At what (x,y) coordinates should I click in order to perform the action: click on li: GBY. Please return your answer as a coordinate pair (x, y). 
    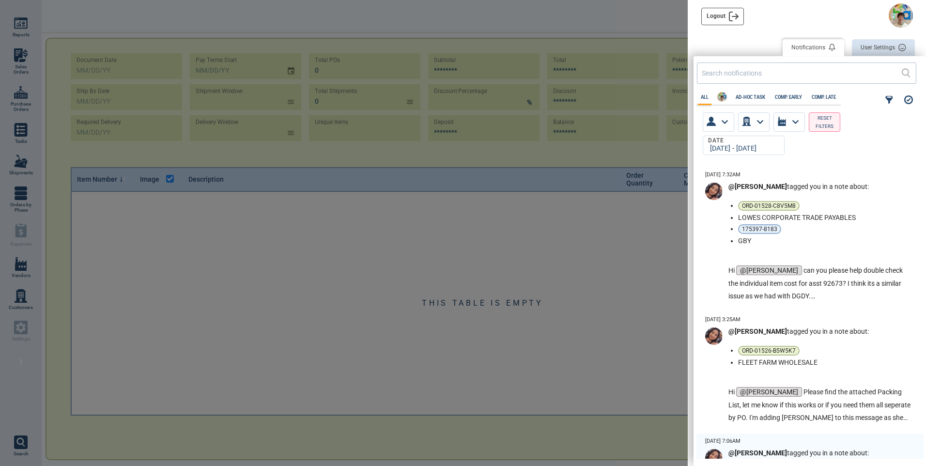
    Looking at the image, I should click on (822, 241).